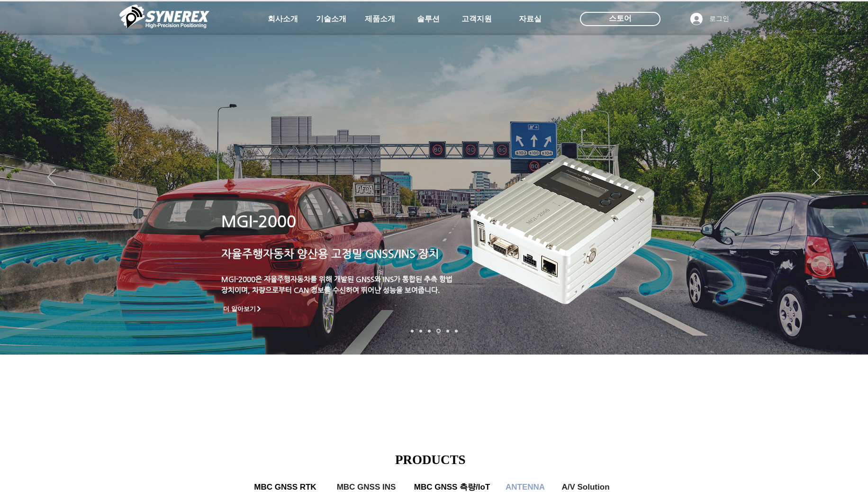 The height and width of the screenshot is (492, 868). I want to click on span: 회사소개, so click(283, 19).